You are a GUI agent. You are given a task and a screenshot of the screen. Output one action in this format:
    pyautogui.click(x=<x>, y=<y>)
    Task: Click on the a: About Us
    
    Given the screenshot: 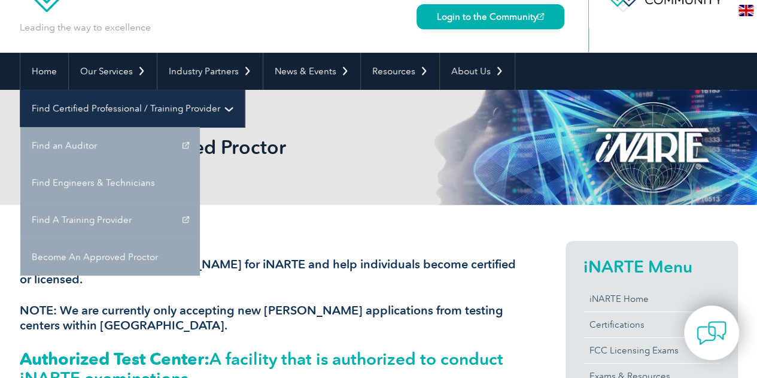 What is the action you would take?
    pyautogui.click(x=477, y=71)
    